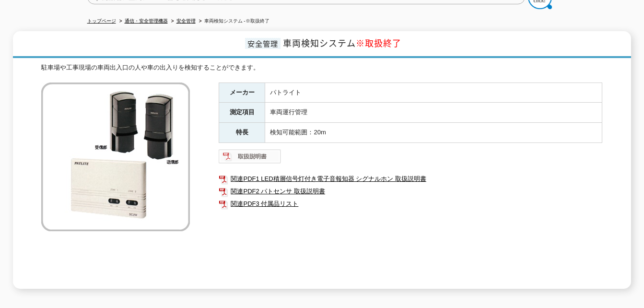 The width and height of the screenshot is (644, 308). Describe the element at coordinates (433, 133) in the screenshot. I see `td: 検知可能範囲：20m` at that location.